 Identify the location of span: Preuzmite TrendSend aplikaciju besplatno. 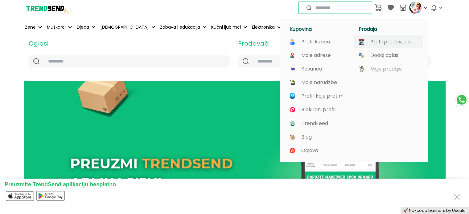
(60, 185).